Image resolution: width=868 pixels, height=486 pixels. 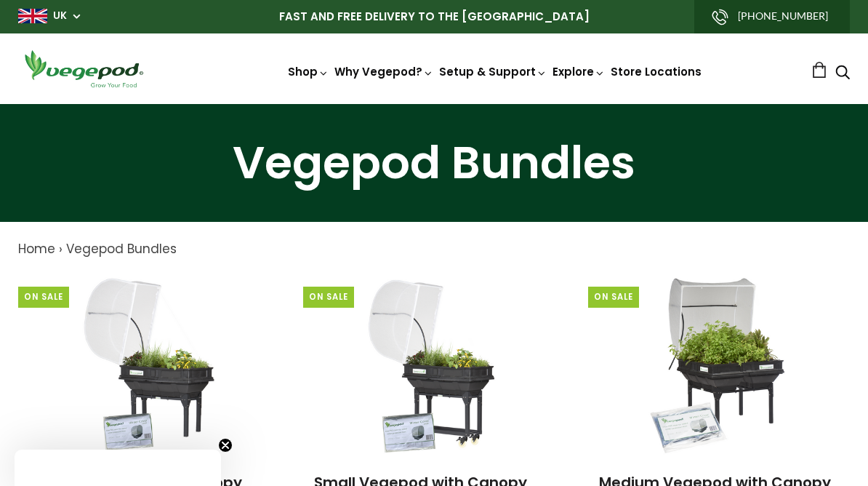 I want to click on img: Medium Vegepod with Canopy (Mesh), Stand and Polytunnel cover - PRE-ORDER - Estimated Ship Date S..., so click(x=719, y=364).